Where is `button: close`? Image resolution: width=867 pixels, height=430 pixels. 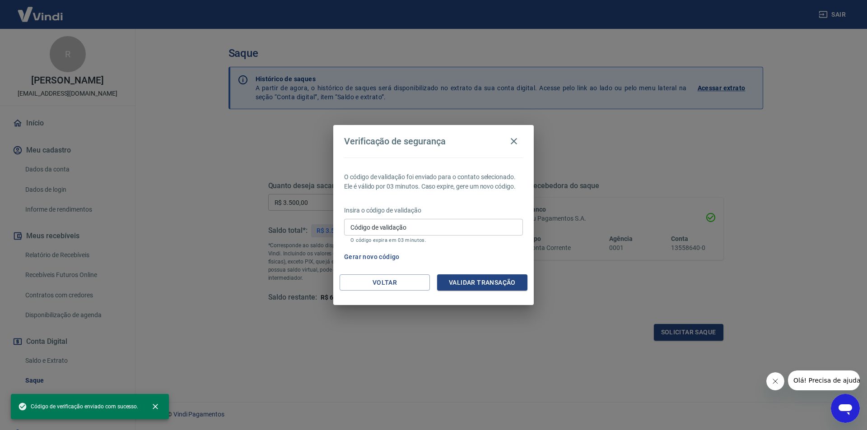
button: close is located at coordinates (155, 407).